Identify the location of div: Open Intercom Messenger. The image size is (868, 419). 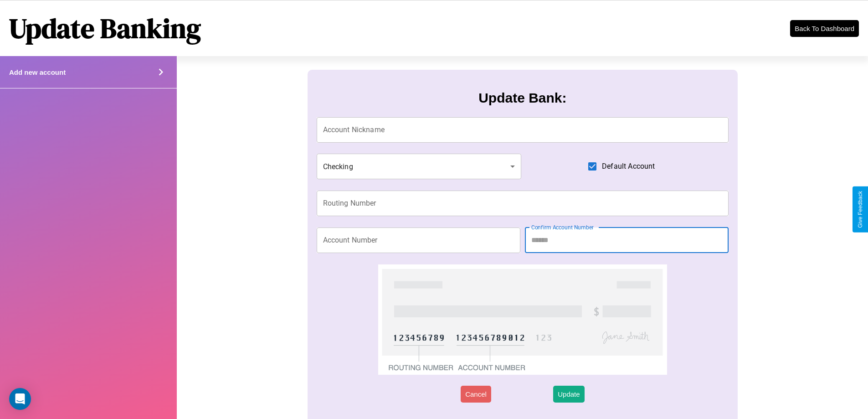
(20, 399).